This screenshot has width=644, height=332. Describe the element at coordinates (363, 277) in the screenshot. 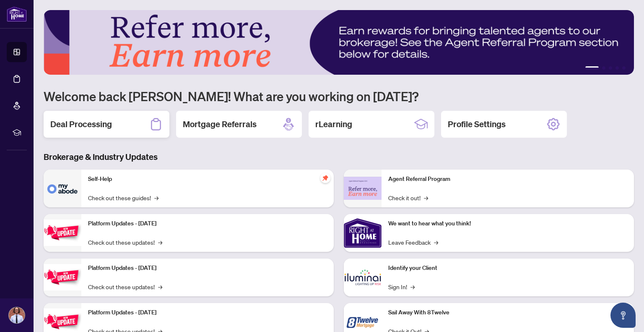

I see `img: Identify your Client` at that location.